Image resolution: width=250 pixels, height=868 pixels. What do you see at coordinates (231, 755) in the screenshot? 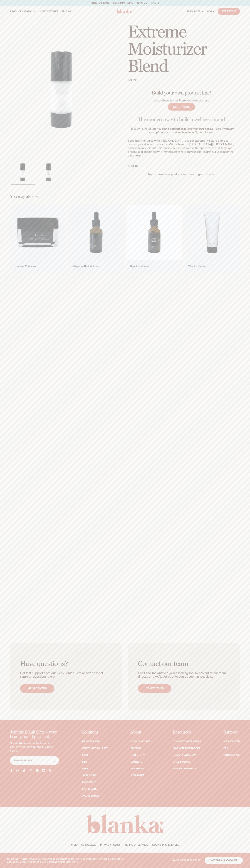
I see `a: Contact Us` at bounding box center [231, 755].